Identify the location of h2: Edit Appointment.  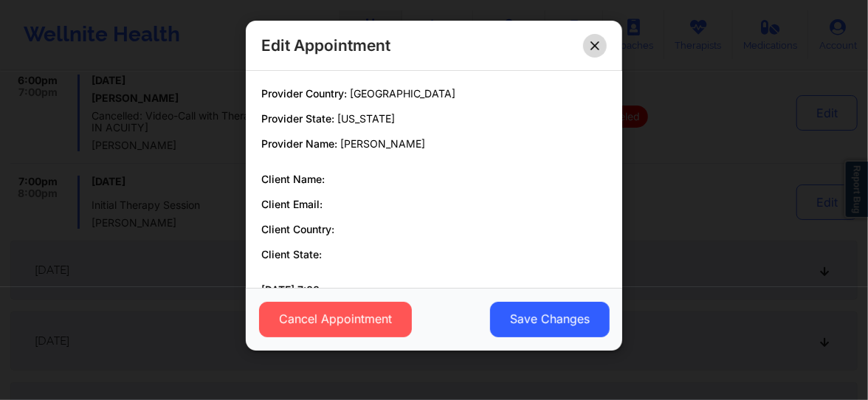
(326, 45).